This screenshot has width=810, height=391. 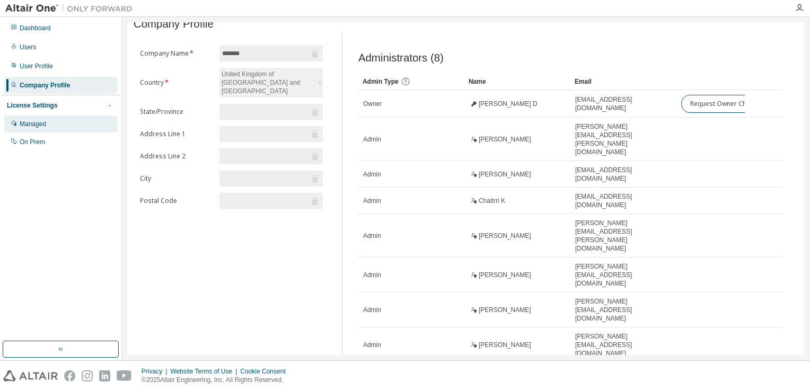 What do you see at coordinates (517, 82) in the screenshot?
I see `div: Name` at bounding box center [517, 82].